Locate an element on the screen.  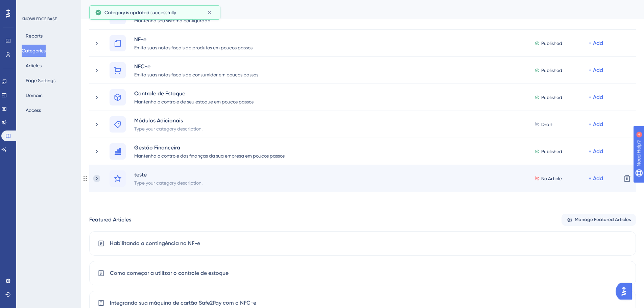
div: KNOWLEDGE BASE is located at coordinates (39, 19).